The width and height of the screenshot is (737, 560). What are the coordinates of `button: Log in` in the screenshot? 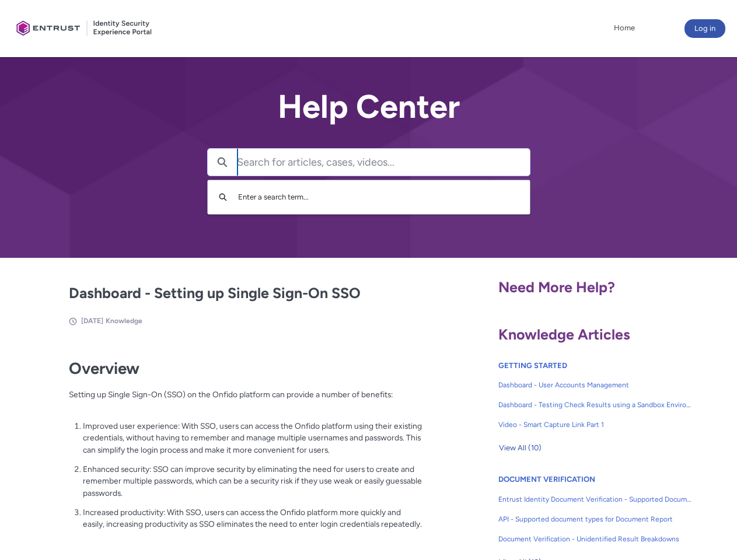 It's located at (705, 29).